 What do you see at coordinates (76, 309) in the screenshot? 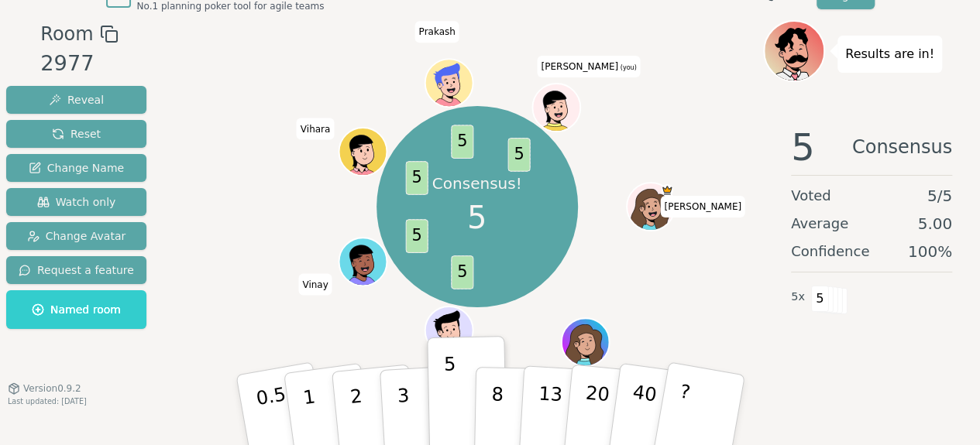
I see `span: Named room` at bounding box center [76, 309].